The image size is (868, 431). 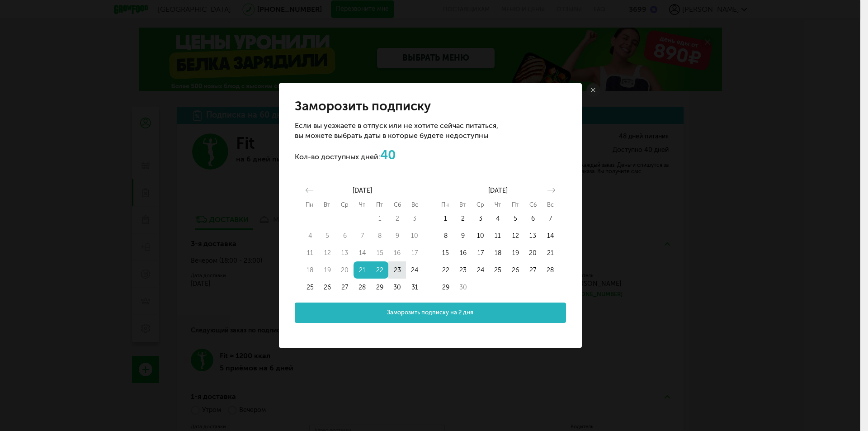 What do you see at coordinates (380, 253) in the screenshot?
I see `button: 15` at bounding box center [380, 253].